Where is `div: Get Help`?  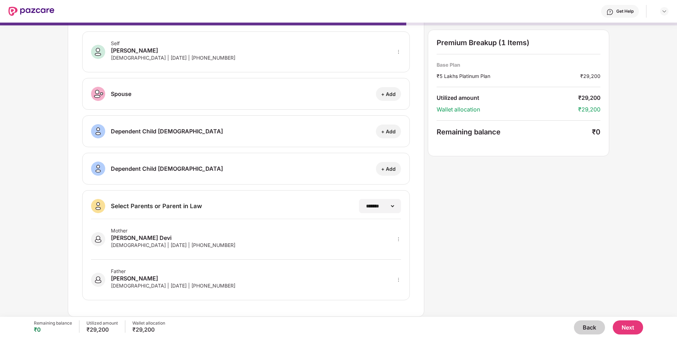 div: Get Help is located at coordinates (625, 11).